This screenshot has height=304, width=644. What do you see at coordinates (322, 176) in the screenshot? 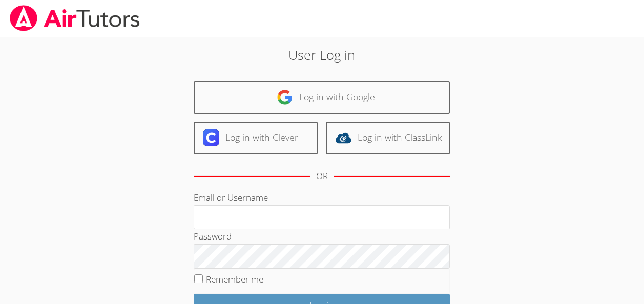
I see `div: OR` at bounding box center [322, 176].